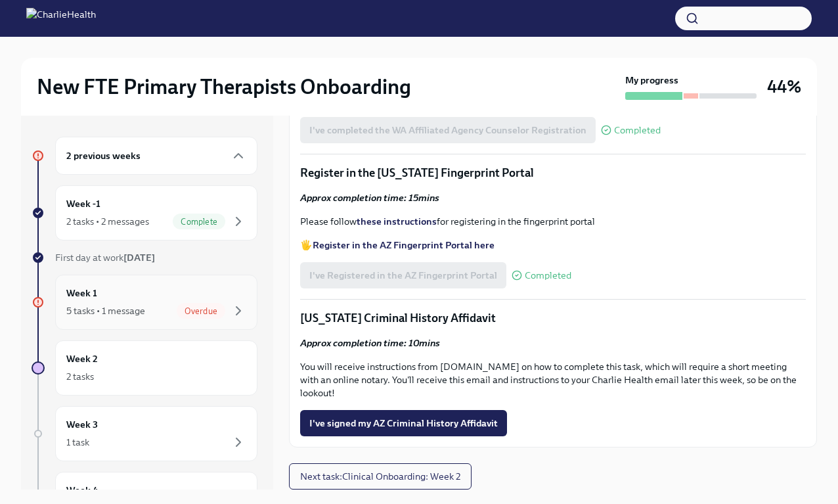 This screenshot has height=504, width=838. I want to click on p: Please follow for registering in the fingerprint portal, so click(553, 221).